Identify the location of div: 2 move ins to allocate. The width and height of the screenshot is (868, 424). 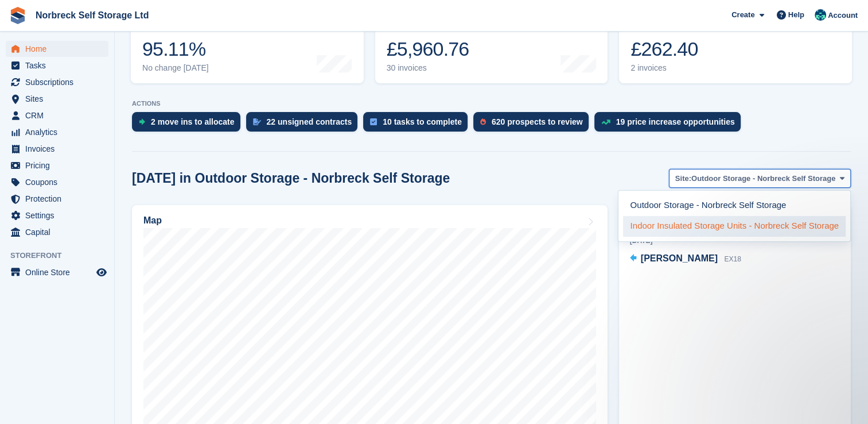
(193, 122).